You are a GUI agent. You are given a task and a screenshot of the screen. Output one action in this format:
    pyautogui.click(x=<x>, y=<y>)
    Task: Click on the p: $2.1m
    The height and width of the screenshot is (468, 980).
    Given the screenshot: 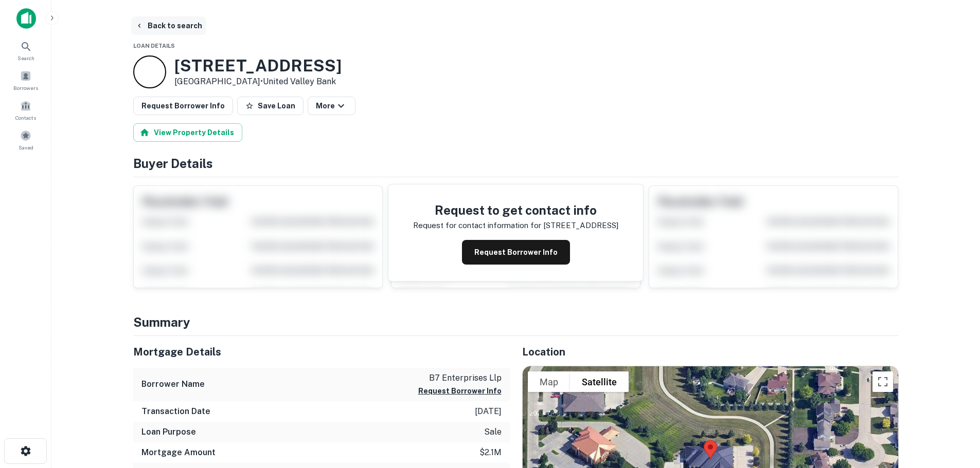 What is the action you would take?
    pyautogui.click(x=490, y=453)
    